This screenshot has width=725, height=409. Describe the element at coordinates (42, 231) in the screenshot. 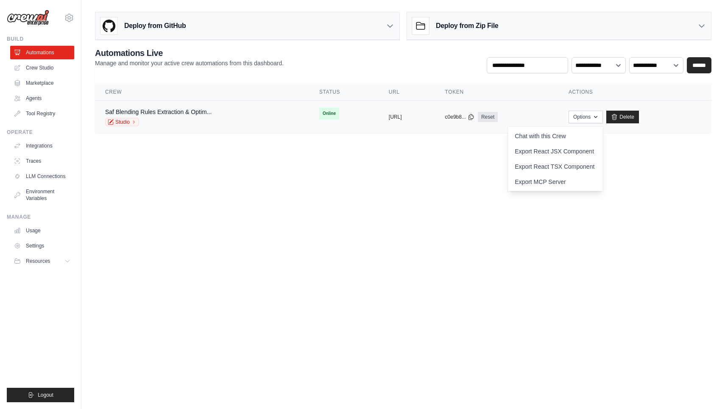

I see `a: Usage` at that location.